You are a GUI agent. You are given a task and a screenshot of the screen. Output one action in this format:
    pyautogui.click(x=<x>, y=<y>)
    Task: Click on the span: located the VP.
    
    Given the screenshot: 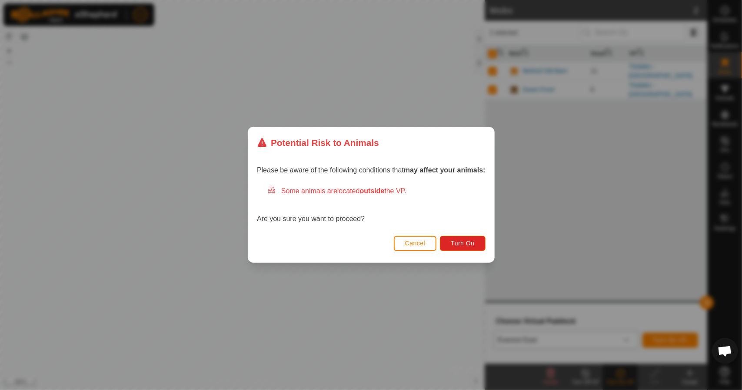 What is the action you would take?
    pyautogui.click(x=371, y=191)
    